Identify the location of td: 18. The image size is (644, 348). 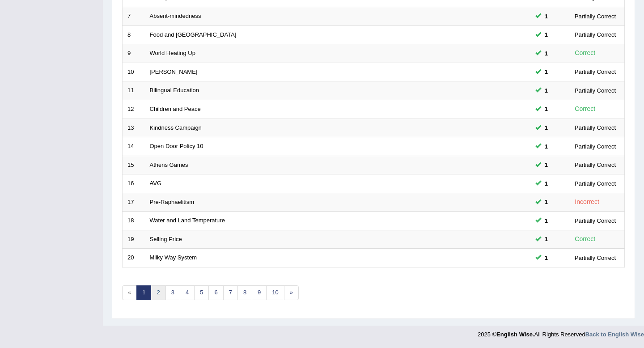
(134, 221).